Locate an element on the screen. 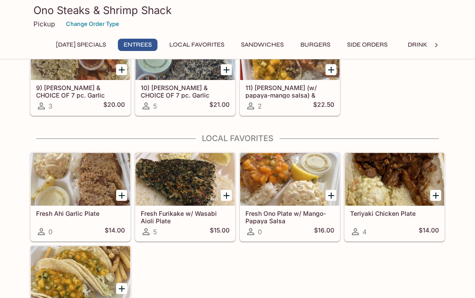 The width and height of the screenshot is (475, 298). div: Fresh Furikake w/ Wasabi Aioli Plate is located at coordinates (185, 180).